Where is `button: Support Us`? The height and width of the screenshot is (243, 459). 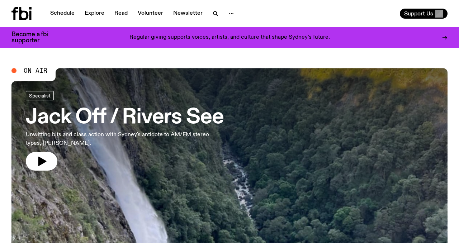 button: Support Us is located at coordinates (424, 14).